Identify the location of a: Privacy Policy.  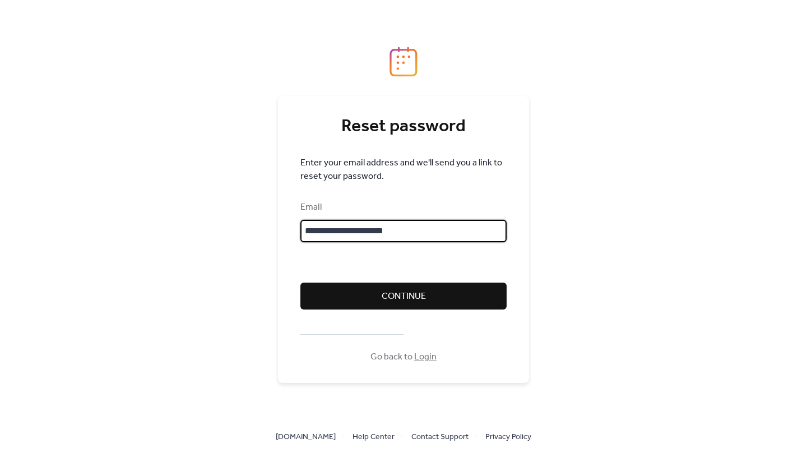
(508, 436).